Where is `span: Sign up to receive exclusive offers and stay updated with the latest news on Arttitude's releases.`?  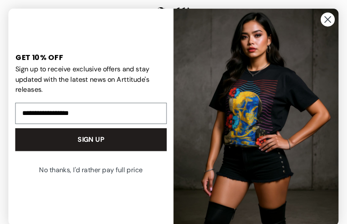
span: Sign up to receive exclusive offers and stay updated with the latest news on Arttitude's releases. is located at coordinates (83, 79).